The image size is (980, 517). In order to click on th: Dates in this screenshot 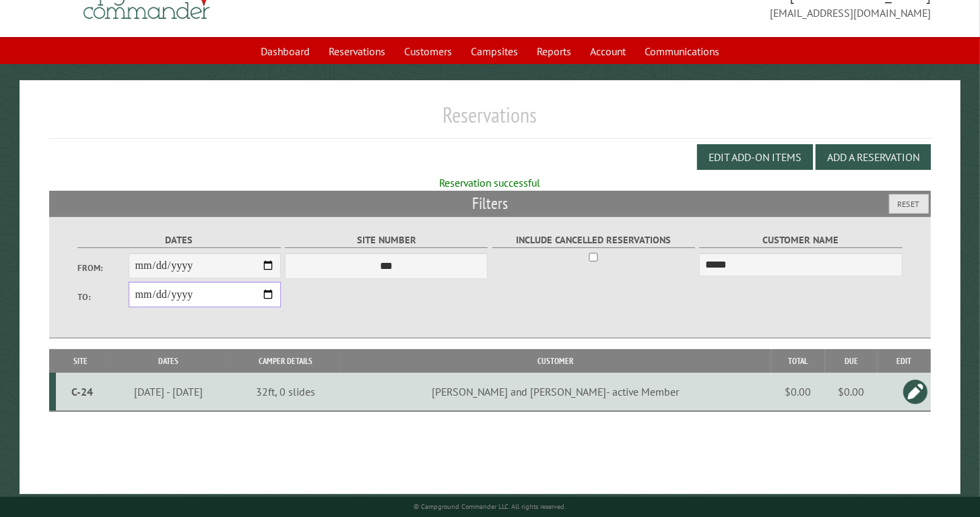, I will do `click(168, 361)`.